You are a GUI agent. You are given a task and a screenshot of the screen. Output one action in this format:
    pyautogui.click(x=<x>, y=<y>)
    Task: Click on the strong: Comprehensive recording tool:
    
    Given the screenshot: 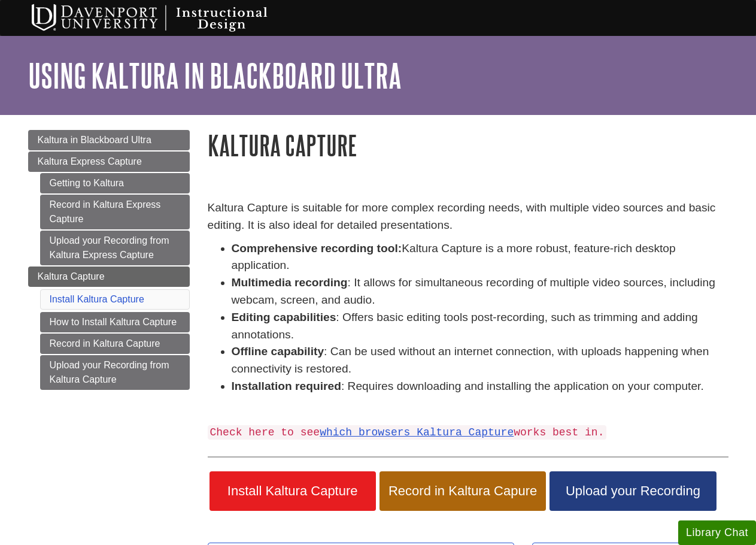 What is the action you would take?
    pyautogui.click(x=317, y=248)
    